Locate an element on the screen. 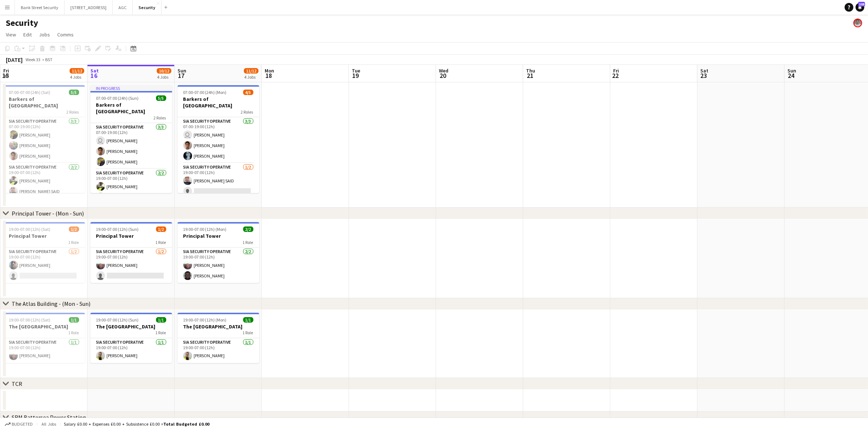 Image resolution: width=868 pixels, height=430 pixels. span: Mon is located at coordinates (269, 70).